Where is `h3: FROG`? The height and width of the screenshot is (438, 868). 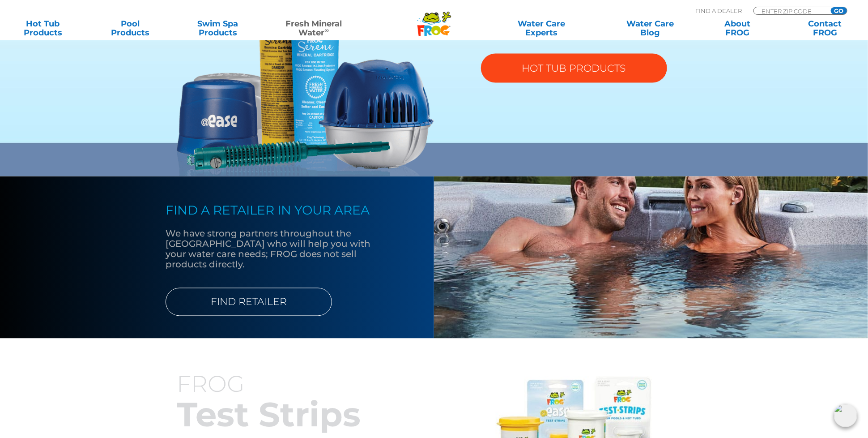 h3: FROG is located at coordinates (305, 384).